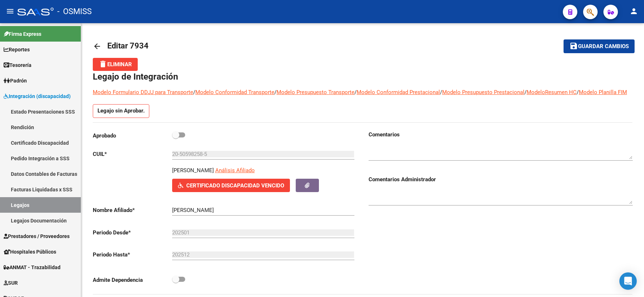 This screenshot has height=297, width=644. Describe the element at coordinates (599, 46) in the screenshot. I see `button: Guardar cambios` at that location.